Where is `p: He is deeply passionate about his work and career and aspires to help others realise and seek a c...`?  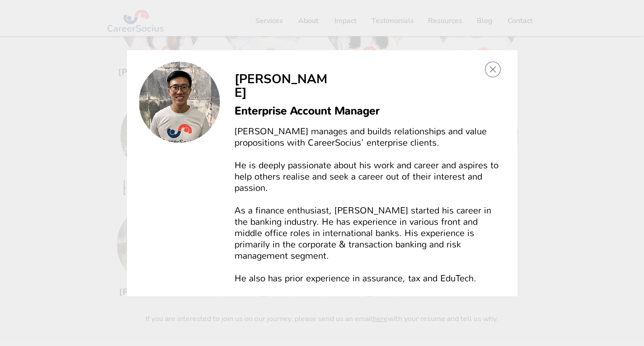 p: He is deeply passionate about his work and career and aspires to help others realise and seek a c... is located at coordinates (368, 182).